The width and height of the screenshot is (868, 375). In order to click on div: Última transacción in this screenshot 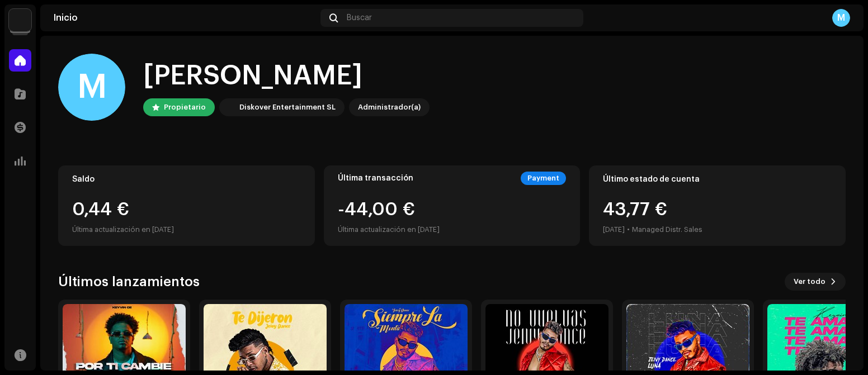, I will do `click(375, 179)`.